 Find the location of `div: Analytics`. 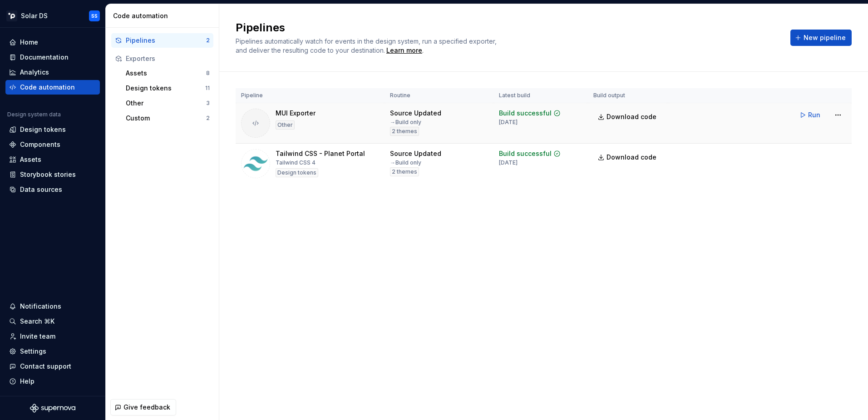

div: Analytics is located at coordinates (35, 72).